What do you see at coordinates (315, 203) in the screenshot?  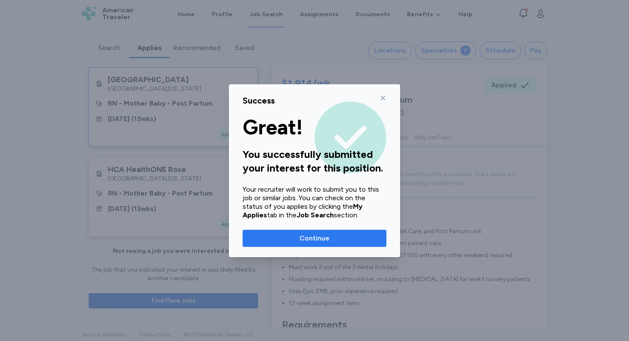 I see `div: Your recruiter will work to submit you to this job or similar jobs. You can check on the status o...` at bounding box center [315, 203].